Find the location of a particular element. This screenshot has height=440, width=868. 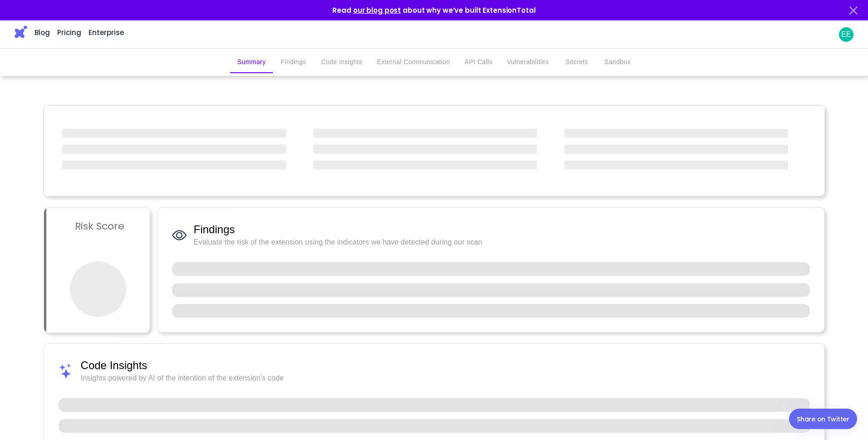

h3: Risk Score is located at coordinates (100, 226).